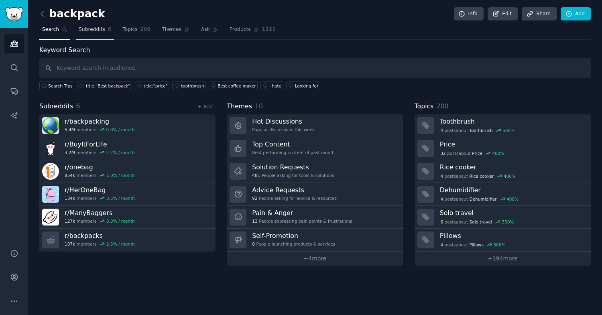 The height and width of the screenshot is (315, 602). Describe the element at coordinates (57, 85) in the screenshot. I see `button: Search Tips` at that location.